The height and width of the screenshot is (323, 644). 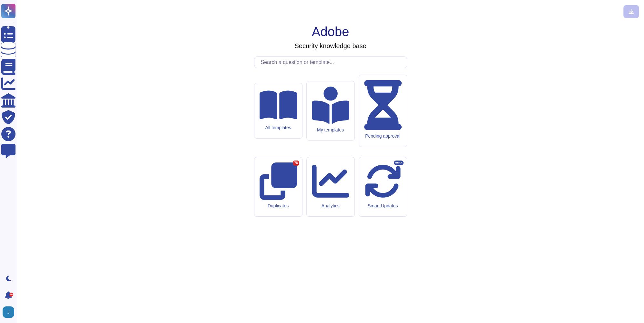 What do you see at coordinates (331, 130) in the screenshot?
I see `div: My templates` at bounding box center [331, 130].